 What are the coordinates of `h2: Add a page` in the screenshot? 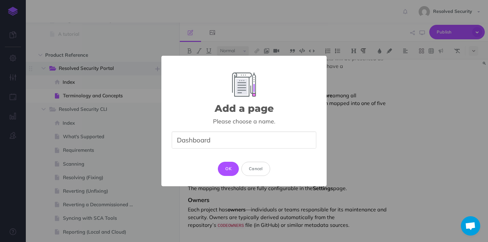 It's located at (244, 108).